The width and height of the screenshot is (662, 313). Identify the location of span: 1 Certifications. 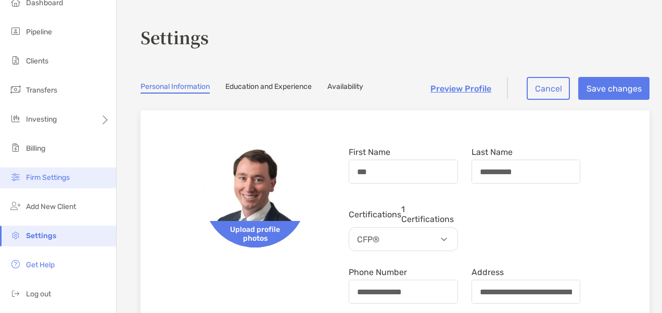
(429, 214).